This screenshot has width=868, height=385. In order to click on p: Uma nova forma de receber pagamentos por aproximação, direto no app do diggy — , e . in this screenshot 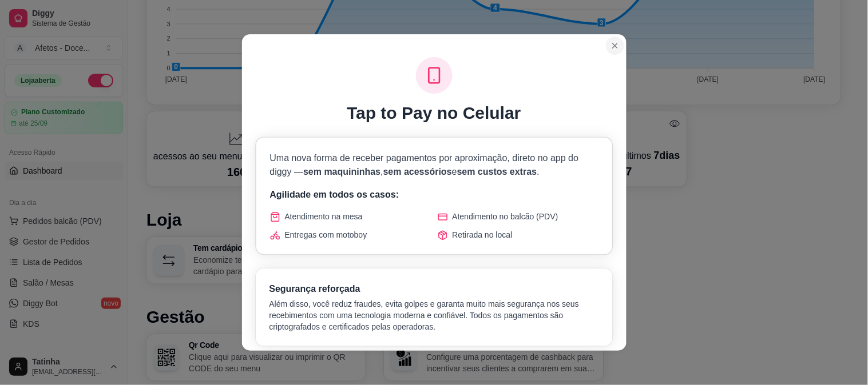, I will do `click(434, 165)`.